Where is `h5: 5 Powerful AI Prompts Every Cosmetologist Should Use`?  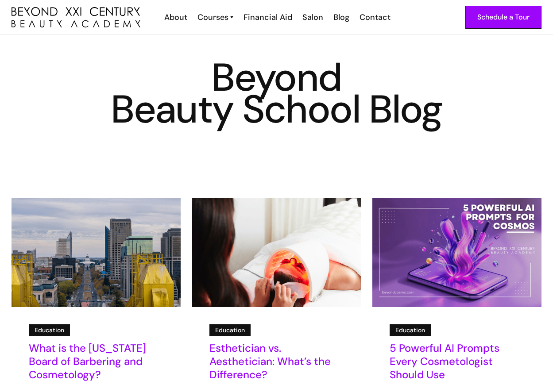
h5: 5 Powerful AI Prompts Every Cosmetologist Should Use is located at coordinates (457, 361).